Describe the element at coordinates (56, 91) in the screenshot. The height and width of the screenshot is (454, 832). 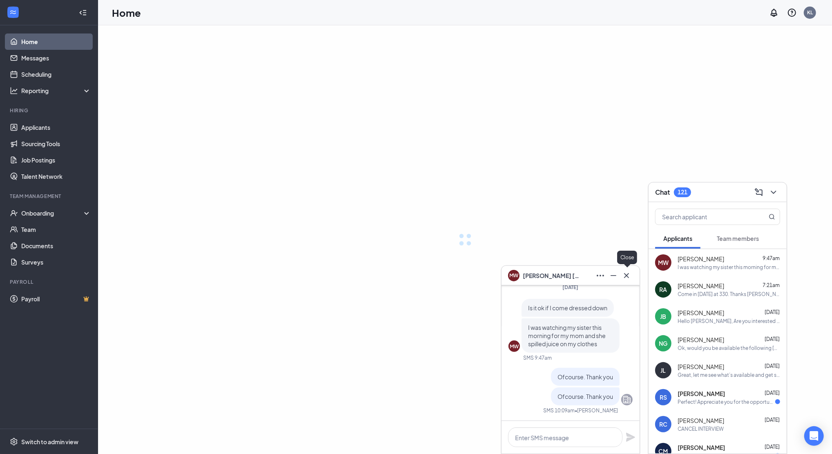
I see `div: Reporting` at that location.